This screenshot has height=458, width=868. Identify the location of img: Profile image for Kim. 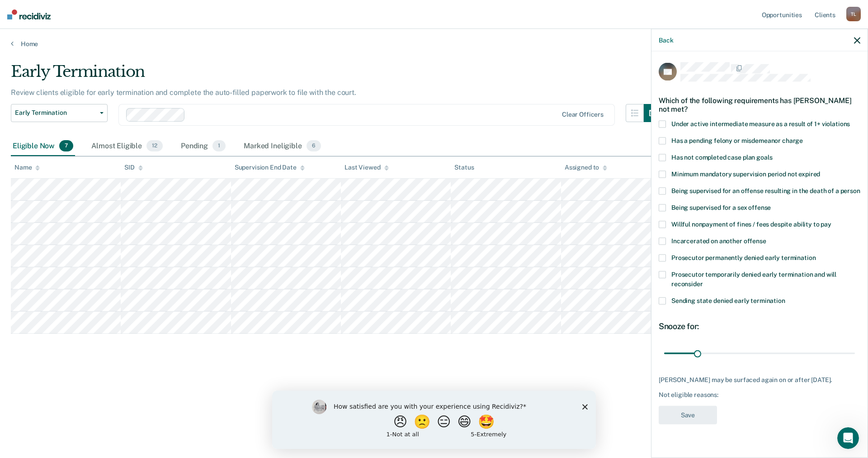
(47, 16).